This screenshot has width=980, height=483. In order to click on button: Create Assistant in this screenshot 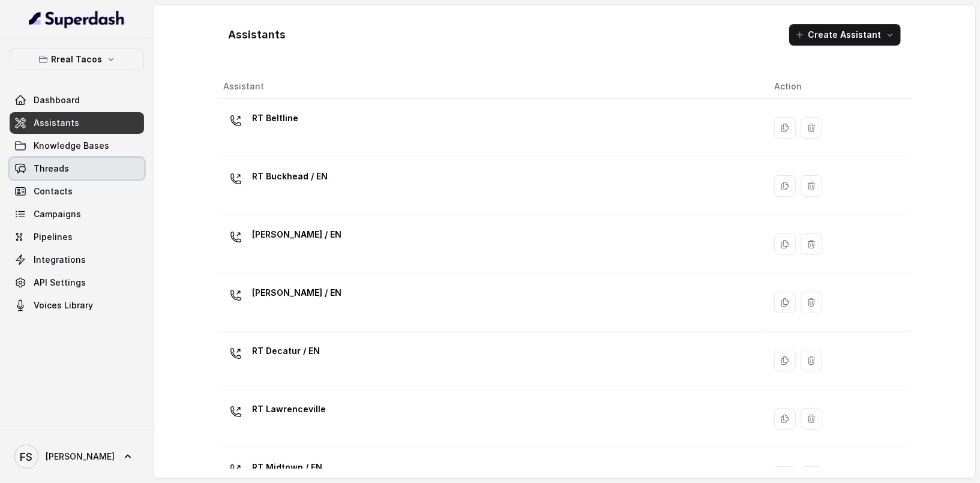, I will do `click(845, 35)`.